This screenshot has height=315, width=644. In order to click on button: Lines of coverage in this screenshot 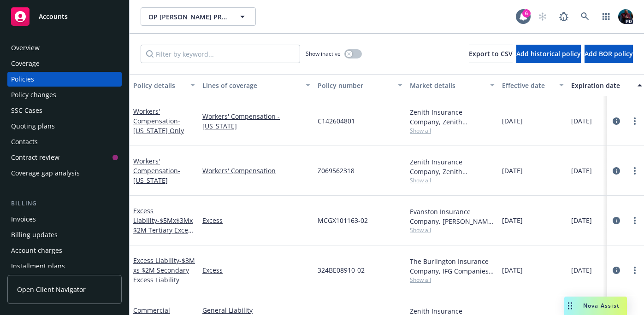, I will do `click(256, 85)`.